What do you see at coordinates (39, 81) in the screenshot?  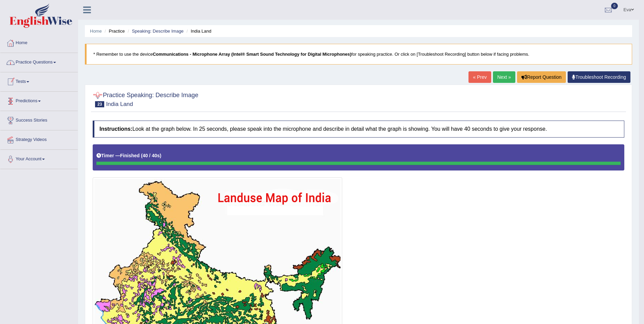 I see `a: Tests` at bounding box center [39, 81].